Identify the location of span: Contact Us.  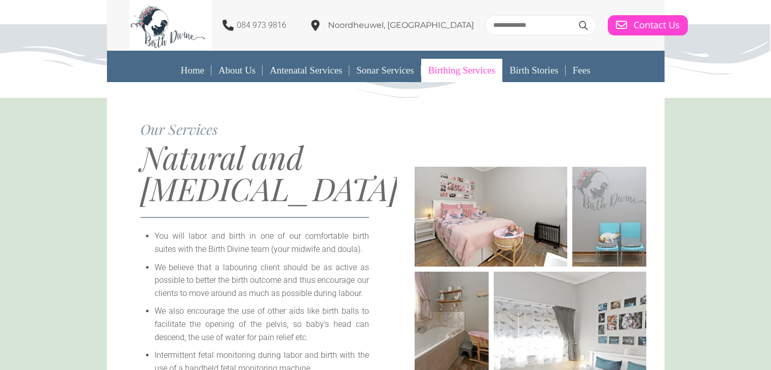
(656, 25).